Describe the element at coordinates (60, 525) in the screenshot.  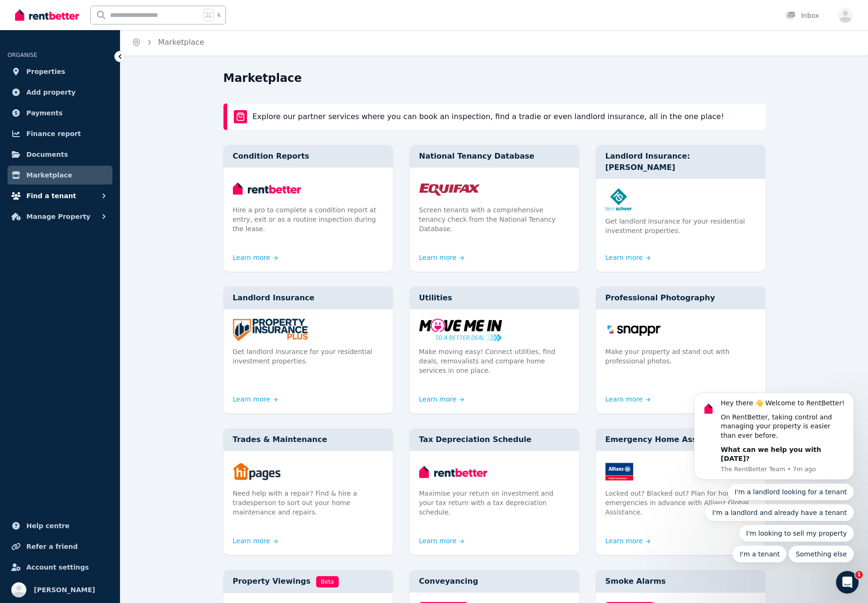
I see `a: Help centre` at that location.